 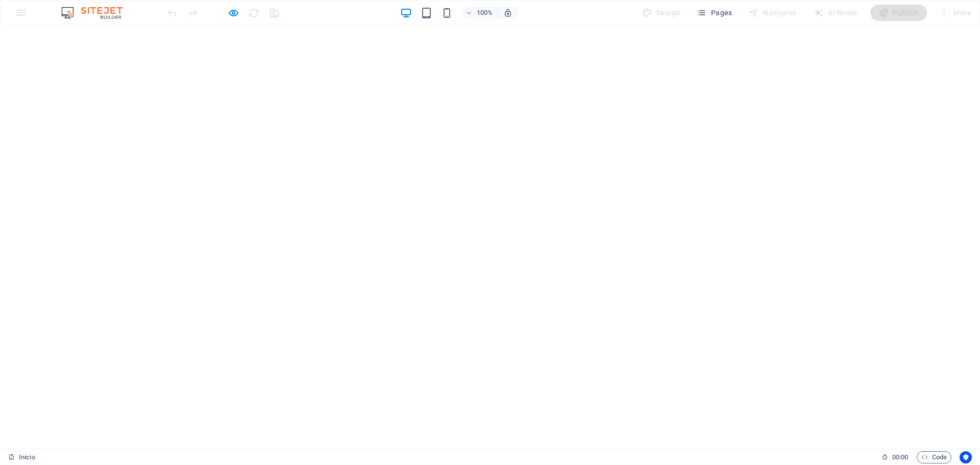 I want to click on button: 100%, so click(x=480, y=13).